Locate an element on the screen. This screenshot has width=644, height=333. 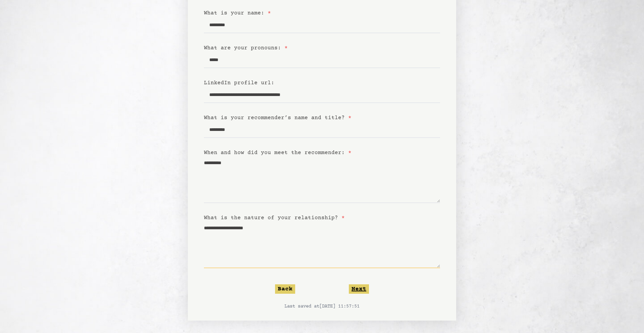
label: What are your pronouns: is located at coordinates (246, 48).